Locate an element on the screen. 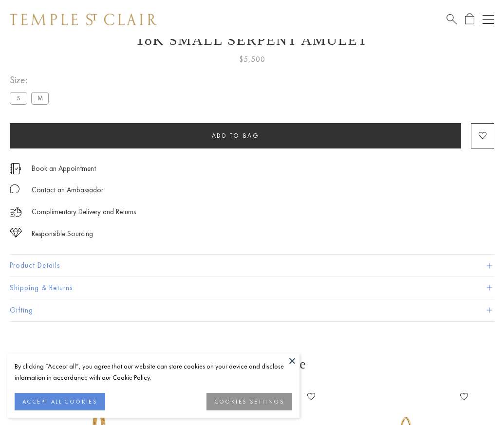  img: Temple St. Clair is located at coordinates (83, 20).